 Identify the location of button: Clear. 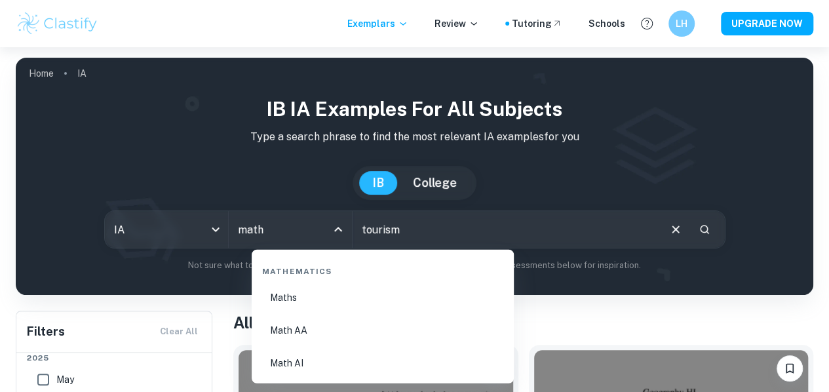
(676, 229).